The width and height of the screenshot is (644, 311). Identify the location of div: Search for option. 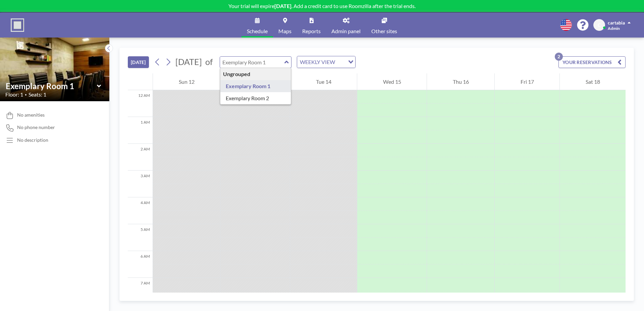
(326, 62).